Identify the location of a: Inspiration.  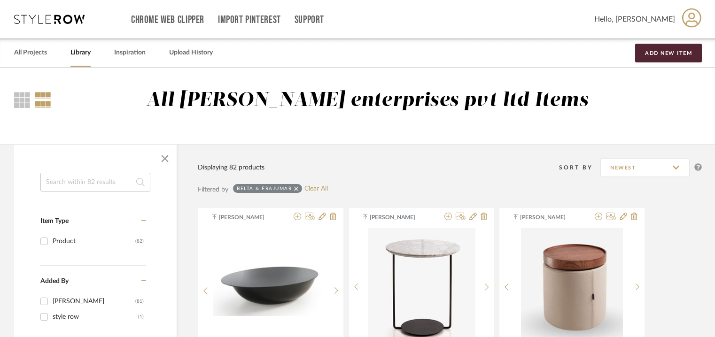
(130, 53).